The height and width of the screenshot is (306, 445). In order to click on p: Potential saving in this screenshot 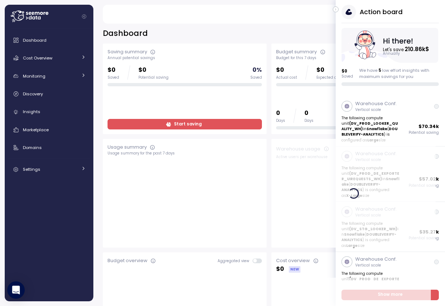, I will do `click(424, 133)`.